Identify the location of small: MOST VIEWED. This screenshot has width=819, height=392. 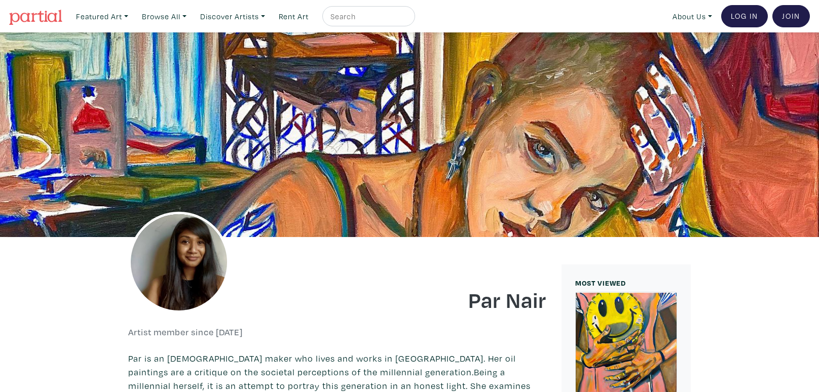
(601, 283).